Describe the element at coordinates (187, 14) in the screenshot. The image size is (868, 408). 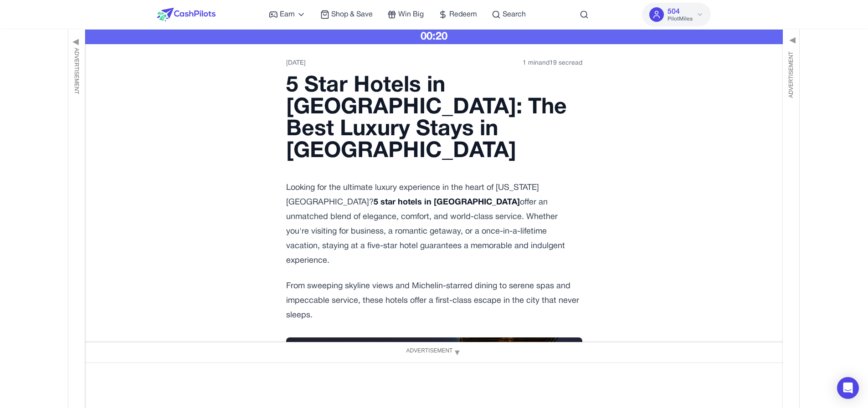
I see `a: CashPilots Logo` at that location.